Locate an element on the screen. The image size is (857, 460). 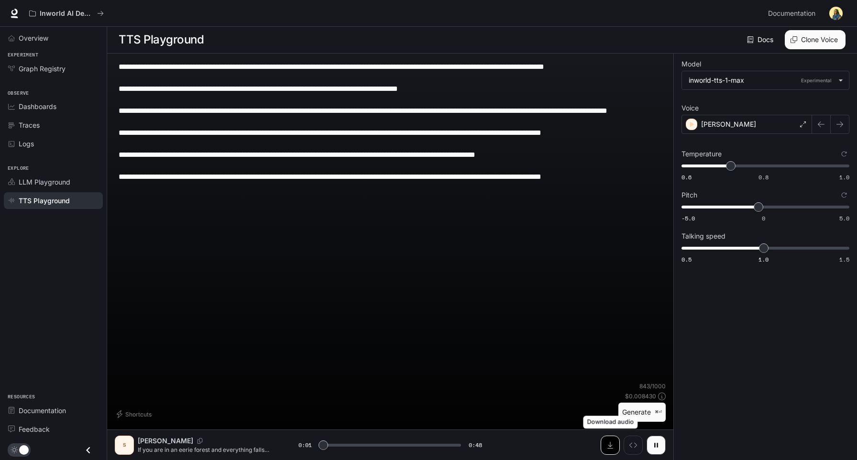
a: Logs is located at coordinates (53, 144).